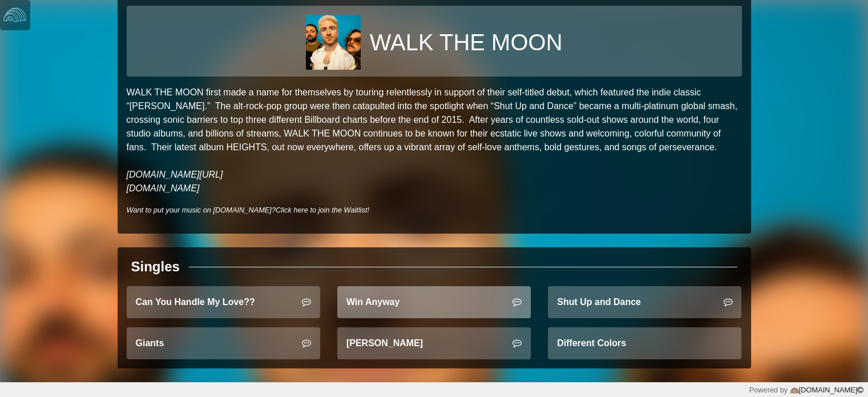 The image size is (868, 397). What do you see at coordinates (805, 389) in the screenshot?
I see `div: Powered by` at bounding box center [805, 389].